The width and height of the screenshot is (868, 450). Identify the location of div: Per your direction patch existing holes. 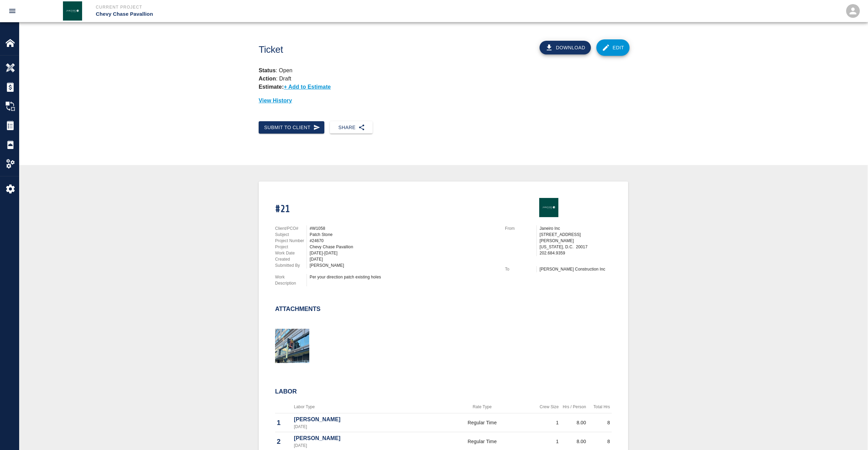
(403, 277).